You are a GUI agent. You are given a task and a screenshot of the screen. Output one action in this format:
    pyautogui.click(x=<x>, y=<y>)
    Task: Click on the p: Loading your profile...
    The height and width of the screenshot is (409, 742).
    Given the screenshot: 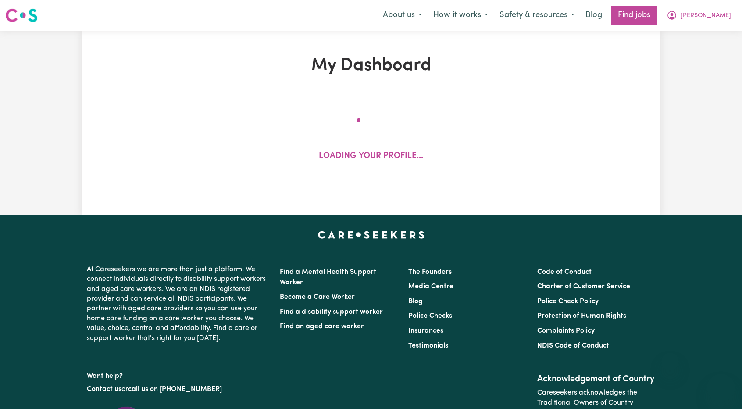 What is the action you would take?
    pyautogui.click(x=371, y=156)
    